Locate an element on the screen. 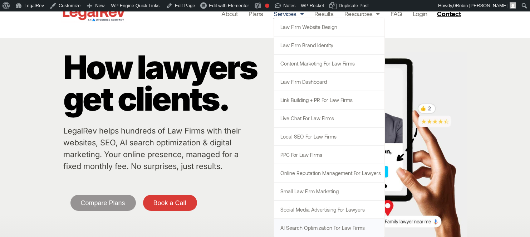 The height and width of the screenshot is (237, 530). a: AI Search Optimization for Law Firms is located at coordinates (329, 228).